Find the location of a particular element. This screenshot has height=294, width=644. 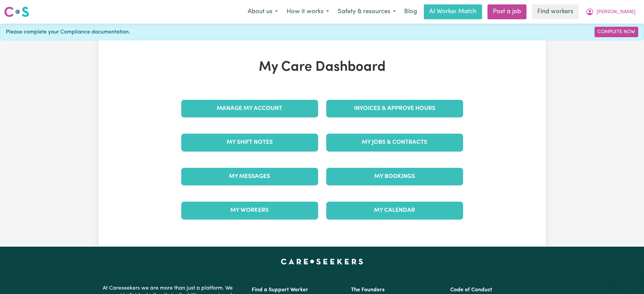

a: My Shift Notes is located at coordinates (250, 142).